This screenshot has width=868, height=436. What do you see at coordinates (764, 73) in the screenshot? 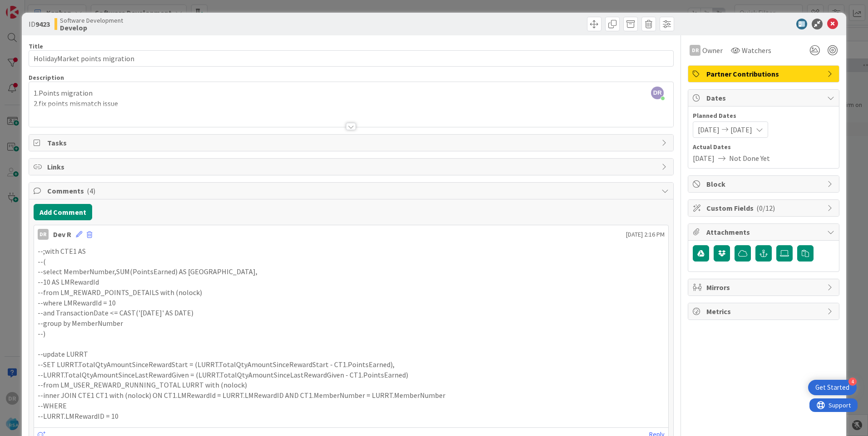
I see `span: Partner Contributions` at bounding box center [764, 73].